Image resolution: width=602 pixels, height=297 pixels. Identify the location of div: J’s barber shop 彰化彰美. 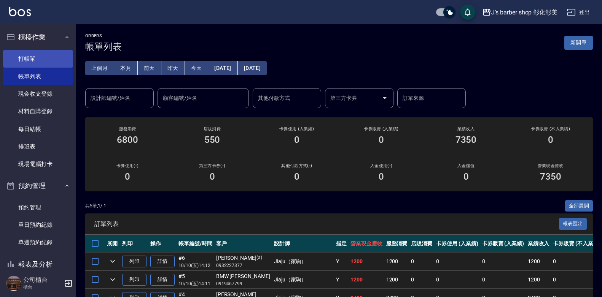
(524, 12).